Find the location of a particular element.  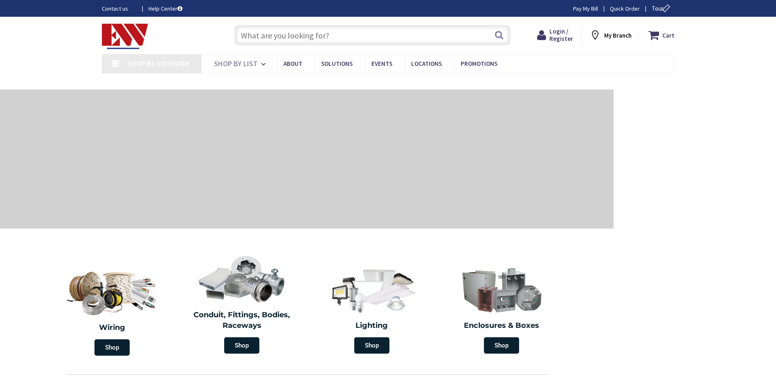

span: Login / Register is located at coordinates (561, 35).